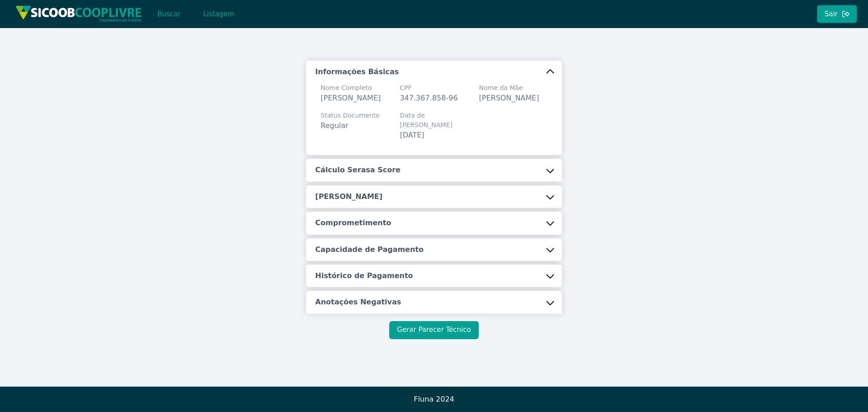  What do you see at coordinates (370, 249) in the screenshot?
I see `h5: Capacidade de Pagamento` at bounding box center [370, 249].